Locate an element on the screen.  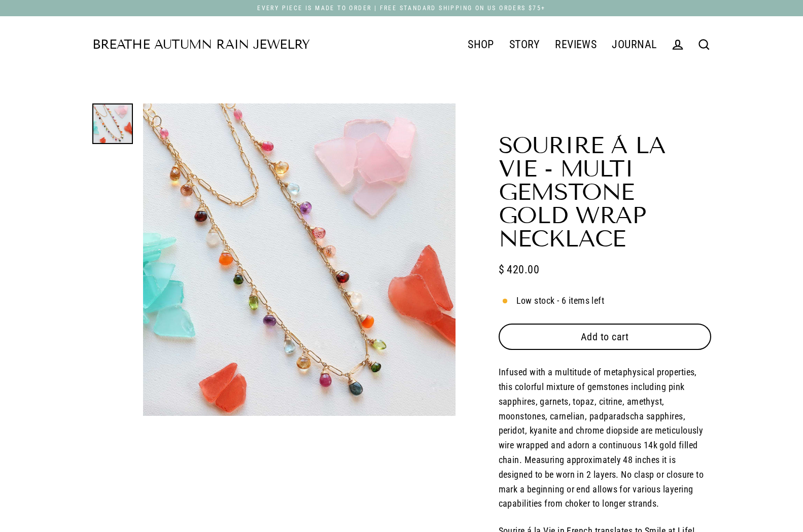
span: $ 420.00 is located at coordinates (519, 269).